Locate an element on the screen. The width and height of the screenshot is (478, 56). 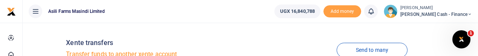
a: Add money is located at coordinates (342, 11).